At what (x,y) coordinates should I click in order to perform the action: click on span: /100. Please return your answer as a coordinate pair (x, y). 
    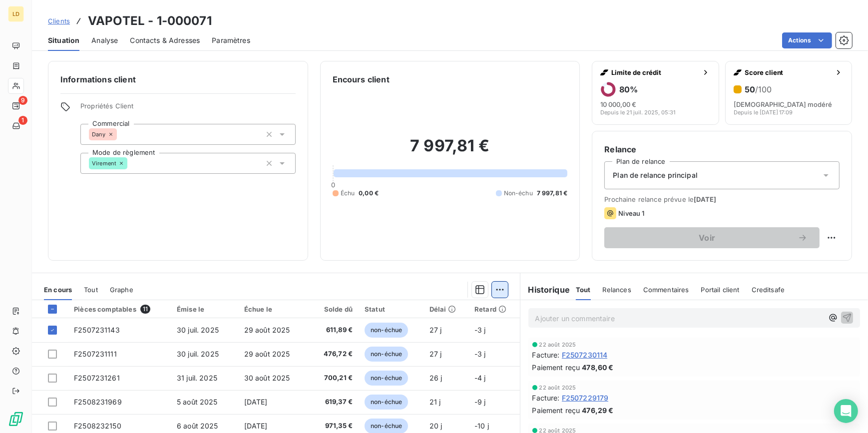
    Looking at the image, I should click on (763, 89).